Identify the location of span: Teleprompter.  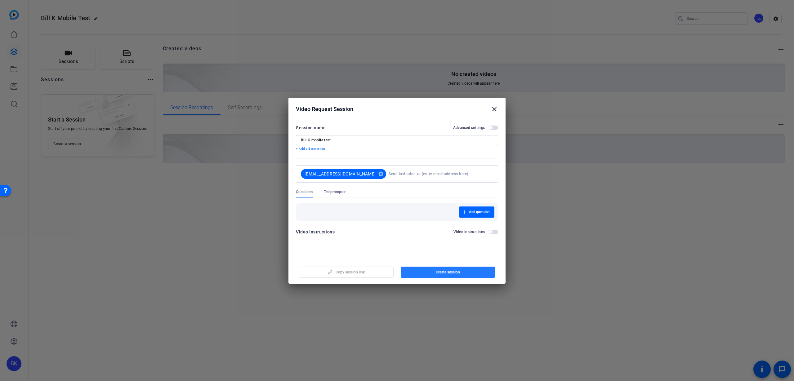
(335, 192).